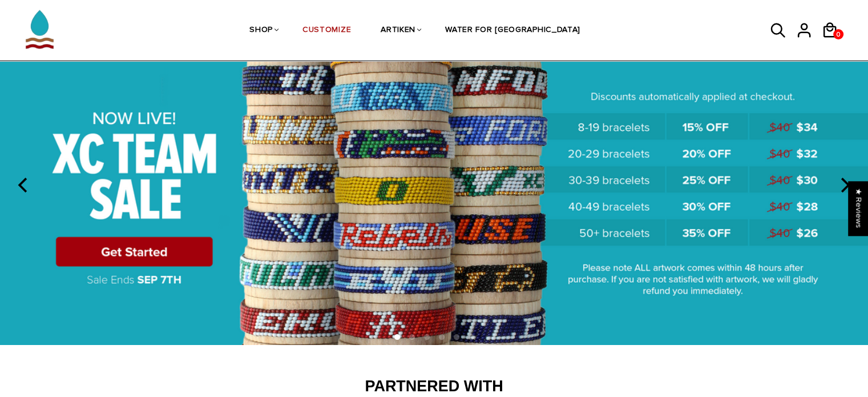  What do you see at coordinates (838, 34) in the screenshot?
I see `a: 0` at bounding box center [838, 34].